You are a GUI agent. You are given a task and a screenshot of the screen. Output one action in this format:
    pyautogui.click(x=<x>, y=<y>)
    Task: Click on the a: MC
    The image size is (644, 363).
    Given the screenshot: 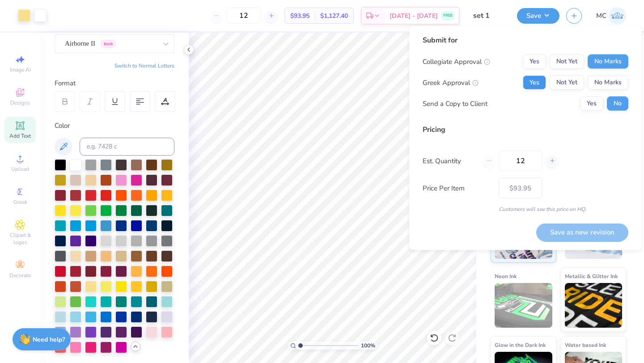 What is the action you would take?
    pyautogui.click(x=611, y=16)
    